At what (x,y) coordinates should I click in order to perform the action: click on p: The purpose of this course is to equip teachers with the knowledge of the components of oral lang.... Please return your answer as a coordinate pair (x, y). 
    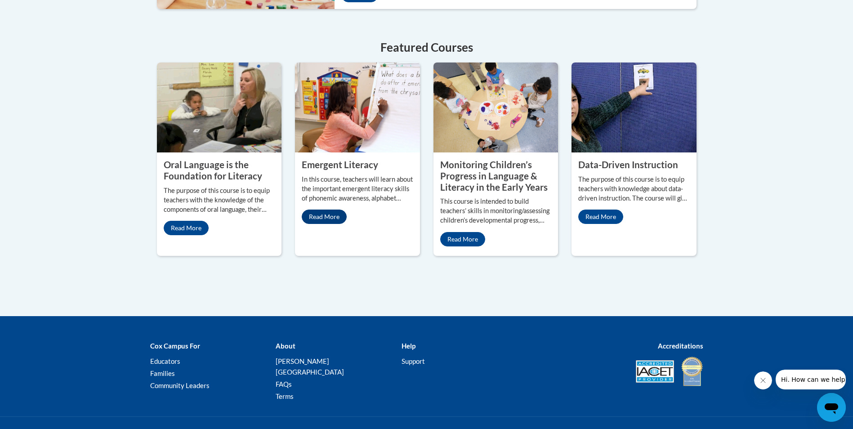
    Looking at the image, I should click on (220, 200).